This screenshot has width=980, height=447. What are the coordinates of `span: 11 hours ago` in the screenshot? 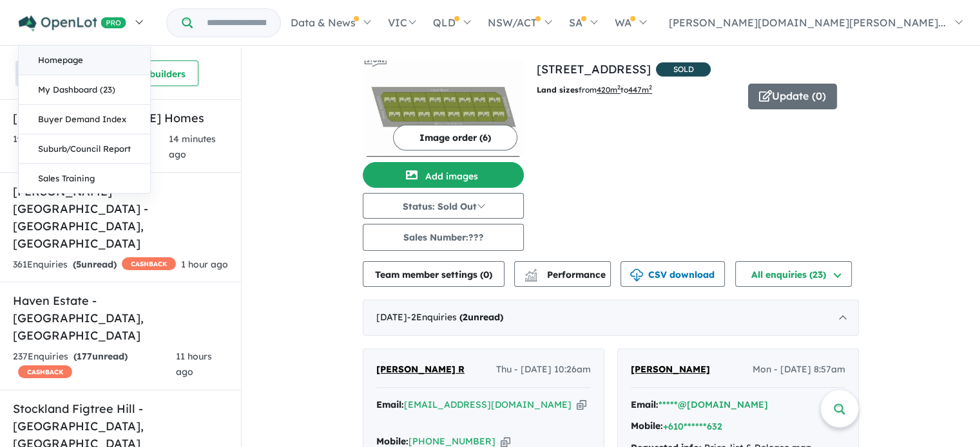 It's located at (194, 365).